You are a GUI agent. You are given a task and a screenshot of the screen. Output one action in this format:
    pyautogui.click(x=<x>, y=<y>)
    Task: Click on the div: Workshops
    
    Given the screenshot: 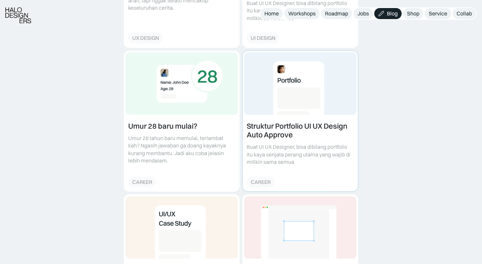 What is the action you would take?
    pyautogui.click(x=302, y=13)
    